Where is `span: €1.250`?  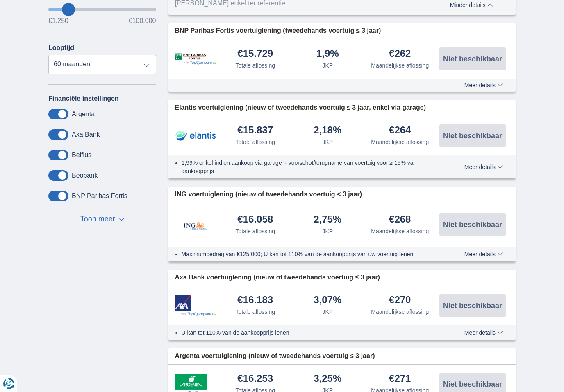
span: €1.250 is located at coordinates (58, 21).